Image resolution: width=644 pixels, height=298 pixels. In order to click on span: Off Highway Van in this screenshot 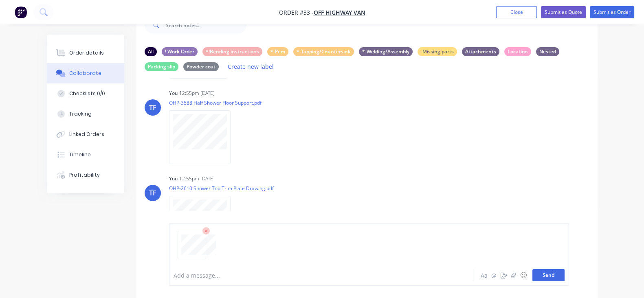, I will do `click(339, 12)`.